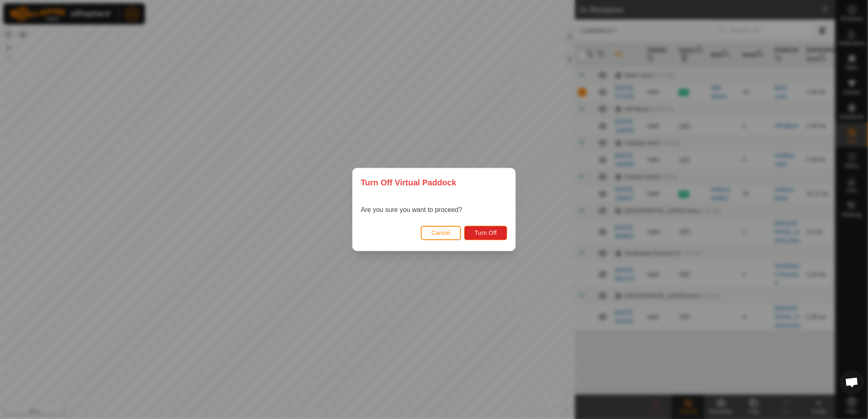 The height and width of the screenshot is (419, 868). What do you see at coordinates (486, 233) in the screenshot?
I see `button: Turn Off` at bounding box center [486, 233].